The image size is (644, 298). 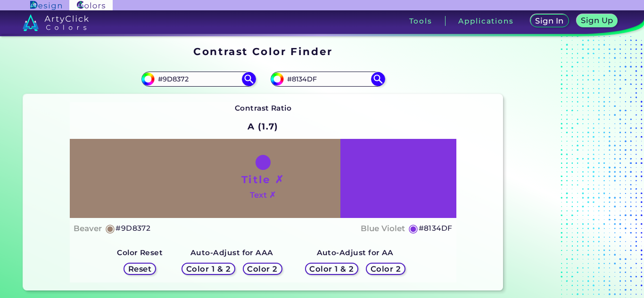 I want to click on h5: #9D8372, so click(x=133, y=229).